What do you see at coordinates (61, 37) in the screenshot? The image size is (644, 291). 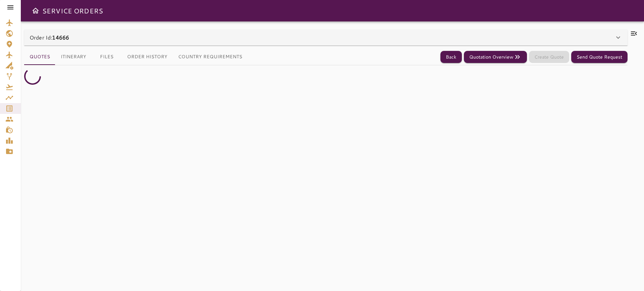 I see `b: 14666` at bounding box center [61, 37].